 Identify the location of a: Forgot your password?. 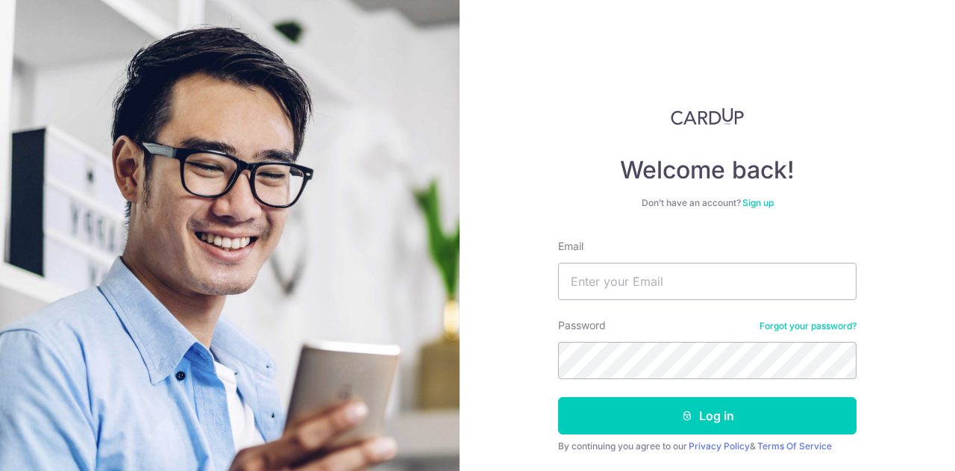
(808, 326).